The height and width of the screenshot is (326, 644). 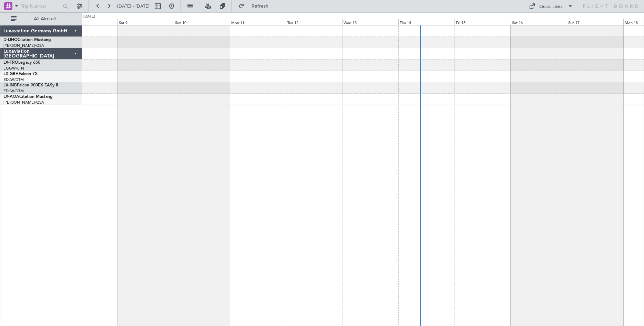 What do you see at coordinates (427, 22) in the screenshot?
I see `div: Thu 14` at bounding box center [427, 22].